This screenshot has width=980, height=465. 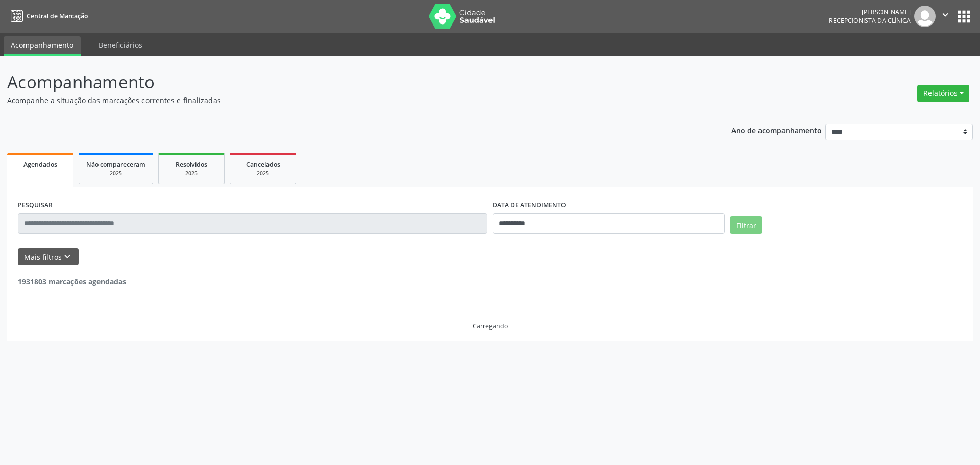 What do you see at coordinates (529, 206) in the screenshot?
I see `label: DATA DE ATENDIMENTO` at bounding box center [529, 206].